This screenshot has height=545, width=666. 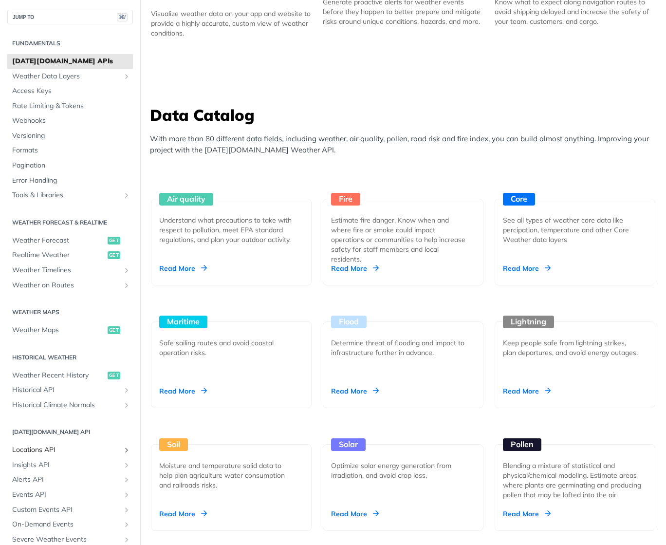 I want to click on a: Fire Estimate fire danger. Know when and where fire or smoke could impact operations or communiti..., so click(x=403, y=224).